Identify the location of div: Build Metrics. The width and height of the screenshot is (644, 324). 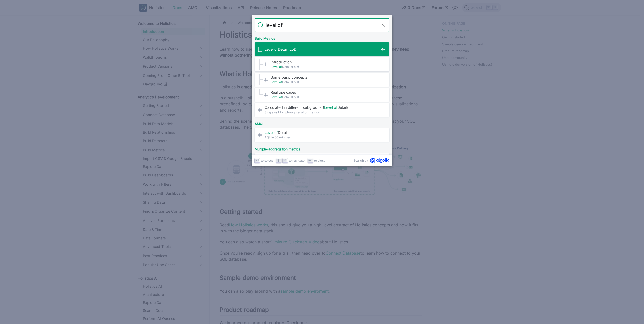
(322, 37).